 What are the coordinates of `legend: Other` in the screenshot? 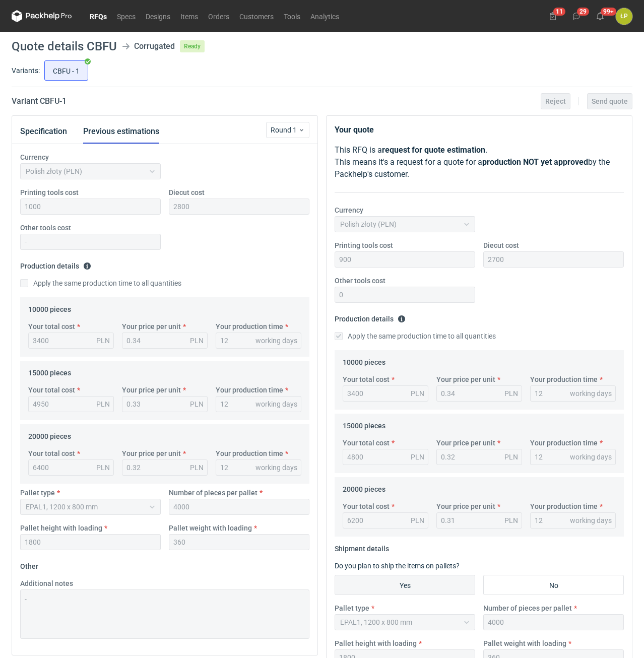 It's located at (29, 564).